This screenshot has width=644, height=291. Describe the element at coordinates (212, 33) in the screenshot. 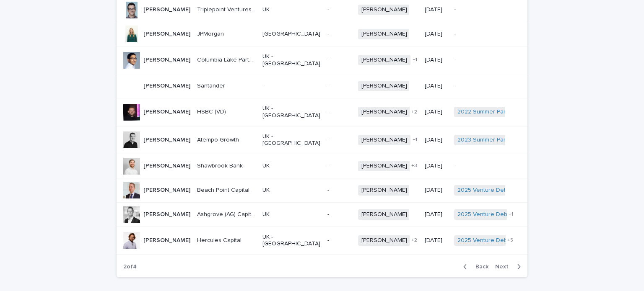

I see `p: JPMorgan` at that location.